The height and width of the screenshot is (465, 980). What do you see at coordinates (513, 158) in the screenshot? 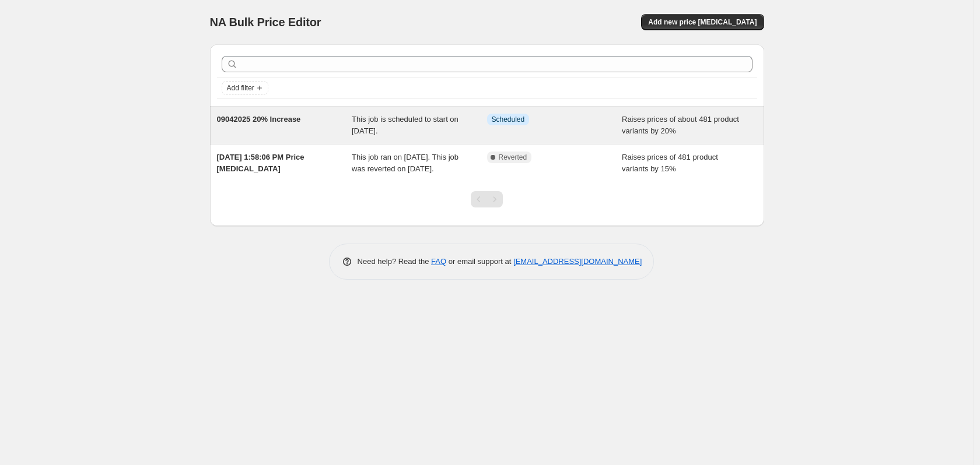
I see `span: Reverted` at bounding box center [513, 158].